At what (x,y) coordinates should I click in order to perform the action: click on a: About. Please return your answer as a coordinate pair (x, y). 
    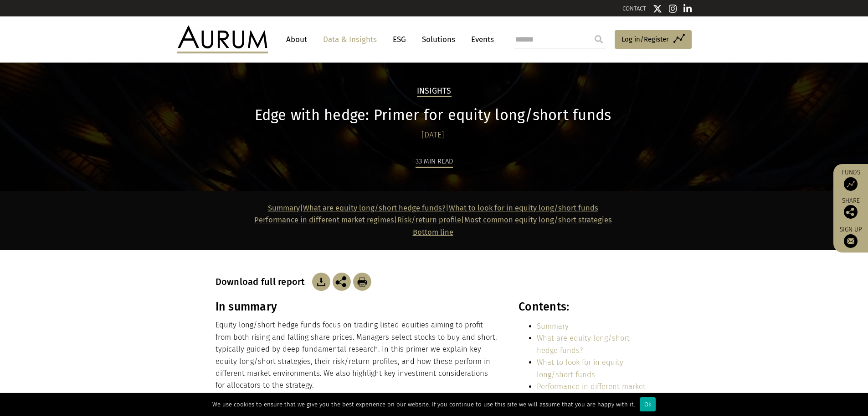
    Looking at the image, I should click on (296, 39).